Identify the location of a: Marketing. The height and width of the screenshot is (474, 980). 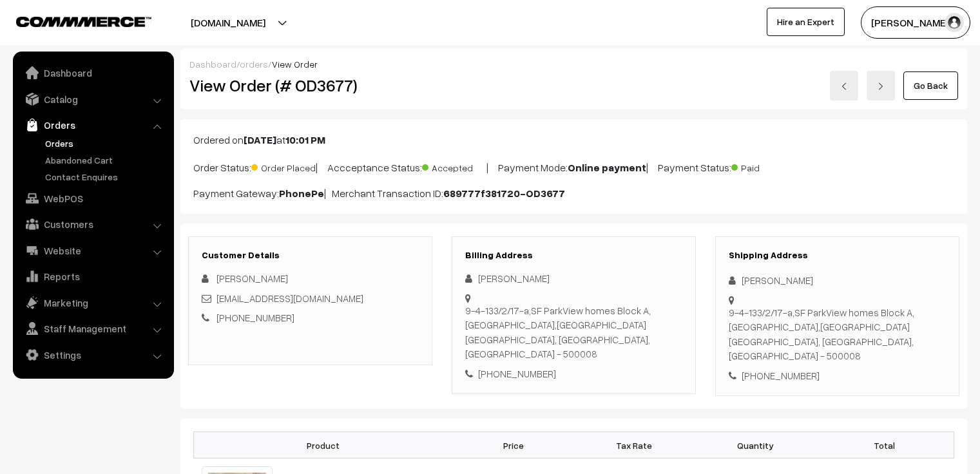
(93, 303).